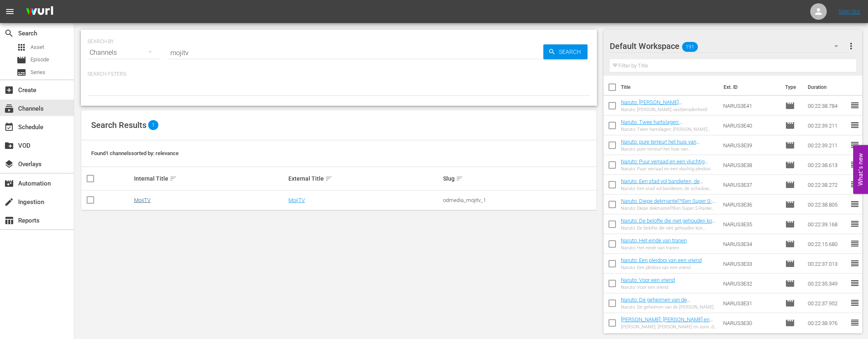  What do you see at coordinates (827, 165) in the screenshot?
I see `td: 00:22:38.613` at bounding box center [827, 165].